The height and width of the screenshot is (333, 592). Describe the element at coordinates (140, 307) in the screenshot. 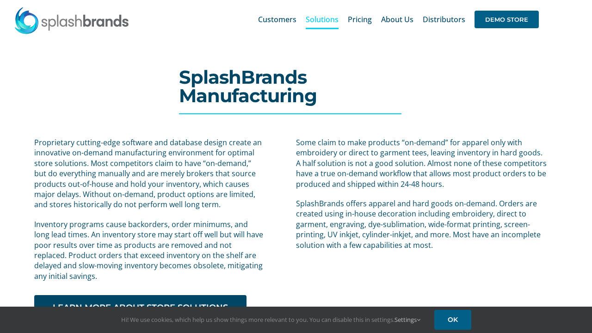

I see `a: LEARN MORE ABOUT STORE SOLUTIONS` at that location.